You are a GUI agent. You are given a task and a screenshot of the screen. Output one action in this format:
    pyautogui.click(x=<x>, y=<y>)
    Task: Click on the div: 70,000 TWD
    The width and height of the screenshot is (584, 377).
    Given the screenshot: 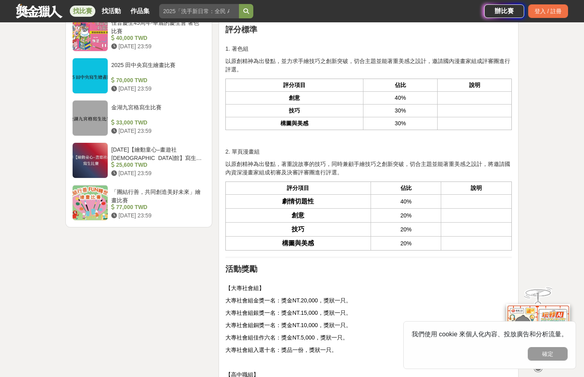 What is the action you would take?
    pyautogui.click(x=157, y=80)
    